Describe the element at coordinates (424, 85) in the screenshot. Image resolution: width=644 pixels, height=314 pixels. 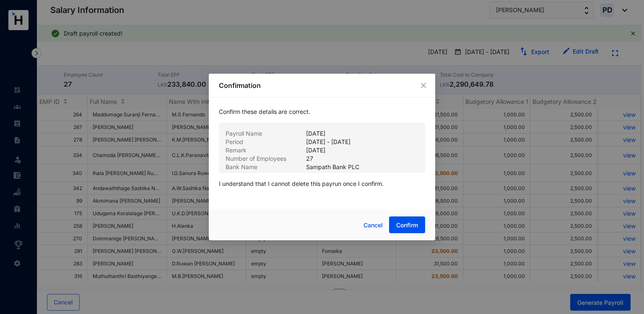
I see `button: Close` at that location.